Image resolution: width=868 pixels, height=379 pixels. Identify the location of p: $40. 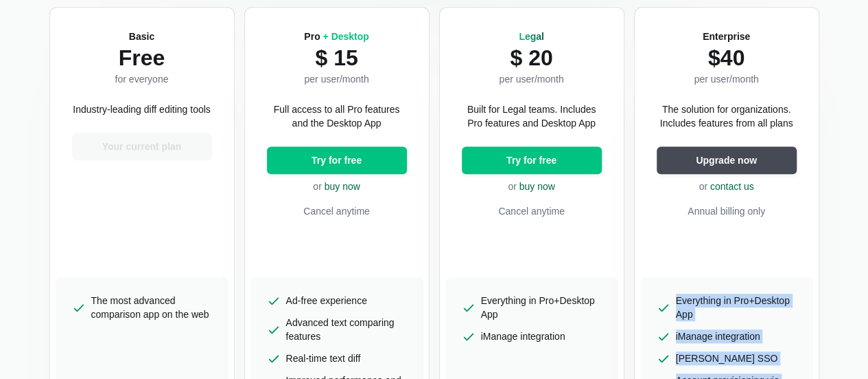
(726, 58).